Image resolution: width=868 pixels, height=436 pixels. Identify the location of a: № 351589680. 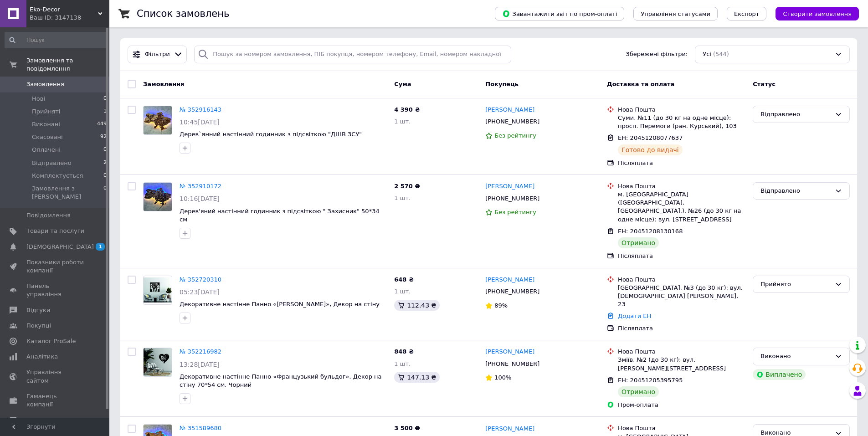
(200, 427).